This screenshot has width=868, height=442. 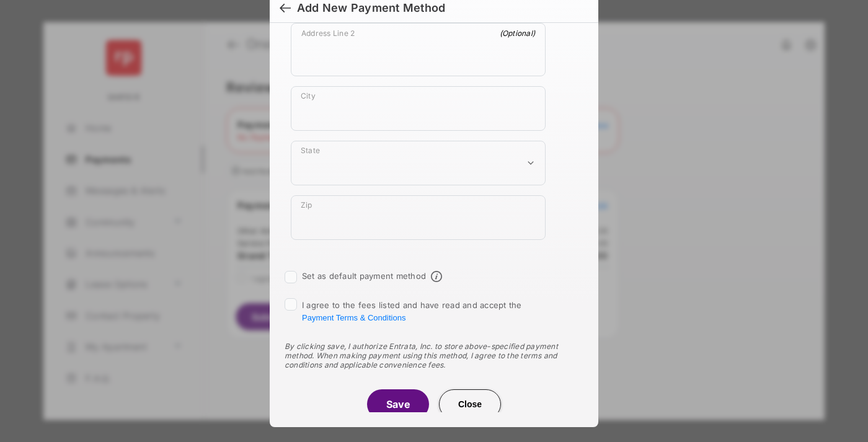 I want to click on button: I agree to the fees listed and have read and accept the, so click(x=353, y=317).